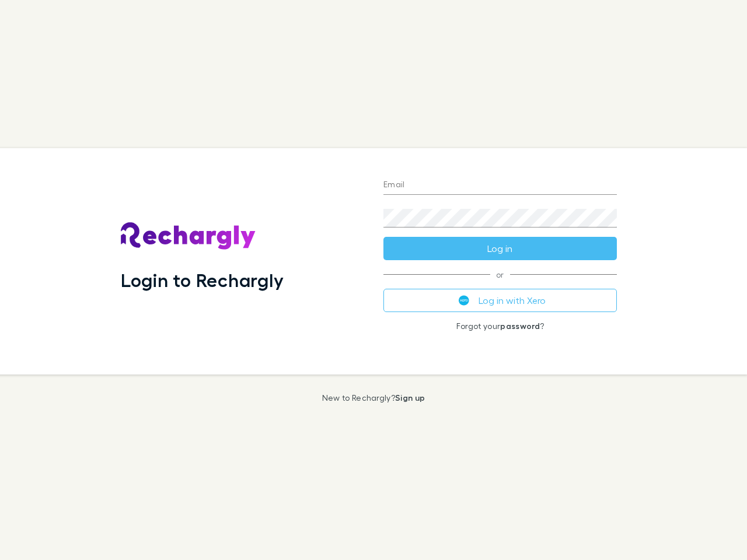 This screenshot has height=560, width=747. I want to click on a: Sign up, so click(409, 397).